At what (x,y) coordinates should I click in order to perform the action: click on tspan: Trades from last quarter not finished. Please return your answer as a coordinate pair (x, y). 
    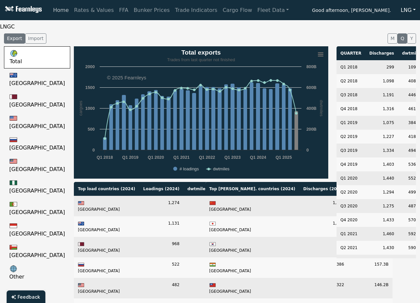
    Looking at the image, I should click on (201, 60).